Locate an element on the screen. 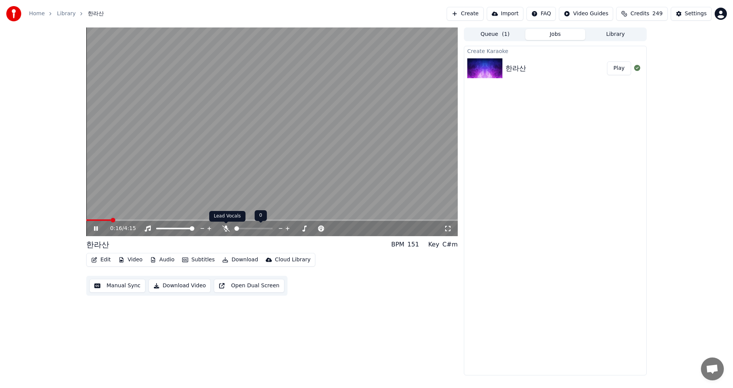 This screenshot has height=388, width=733. button: Library is located at coordinates (616, 34).